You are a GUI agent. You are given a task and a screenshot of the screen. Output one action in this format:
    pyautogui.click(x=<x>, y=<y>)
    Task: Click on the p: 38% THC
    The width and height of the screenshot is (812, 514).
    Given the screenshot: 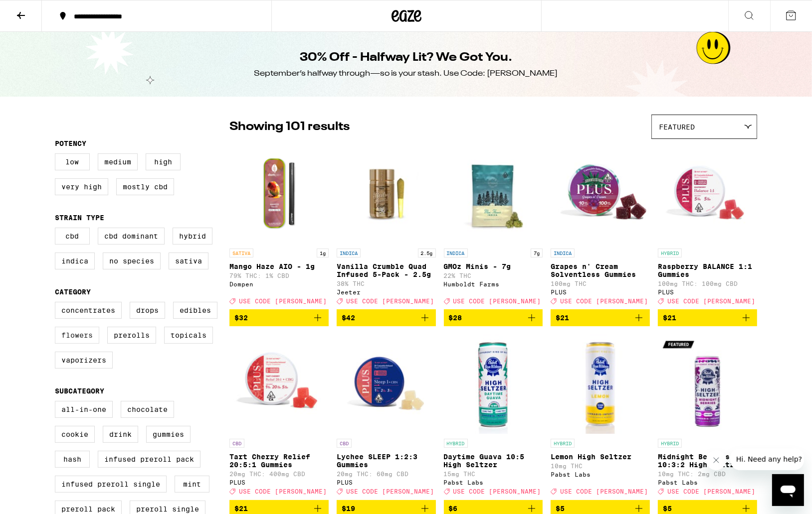 What is the action you would take?
    pyautogui.click(x=386, y=283)
    